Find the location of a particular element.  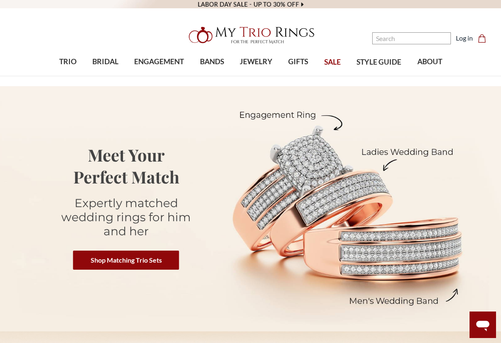

a: BRIDAL is located at coordinates (105, 62).